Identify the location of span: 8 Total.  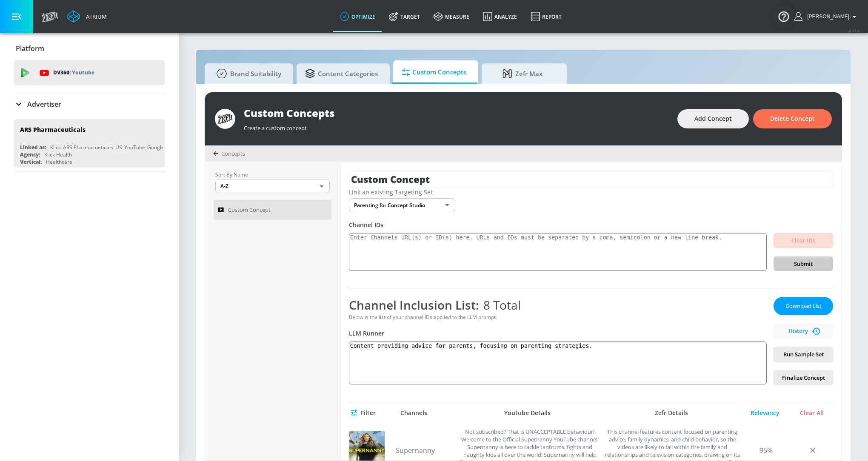
(500, 305).